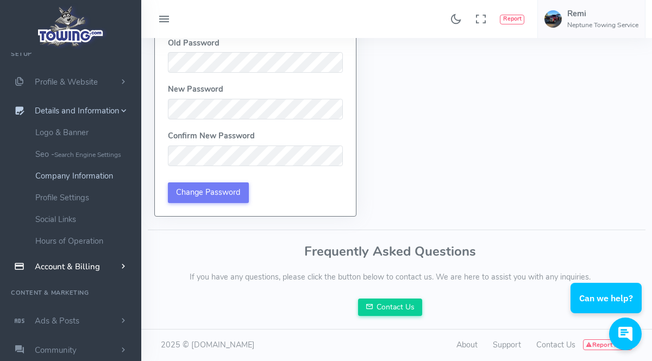  I want to click on a: Logo & Banner, so click(84, 133).